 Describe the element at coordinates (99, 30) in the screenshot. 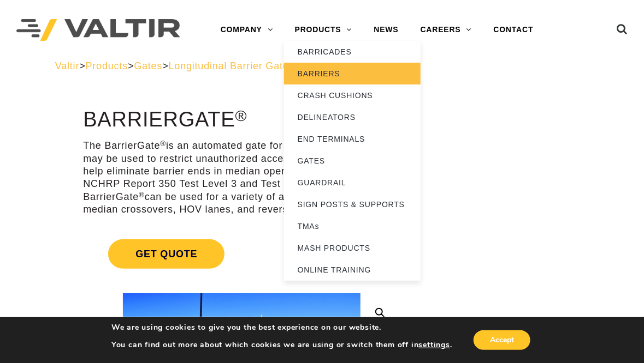

I see `img: Valtir` at that location.